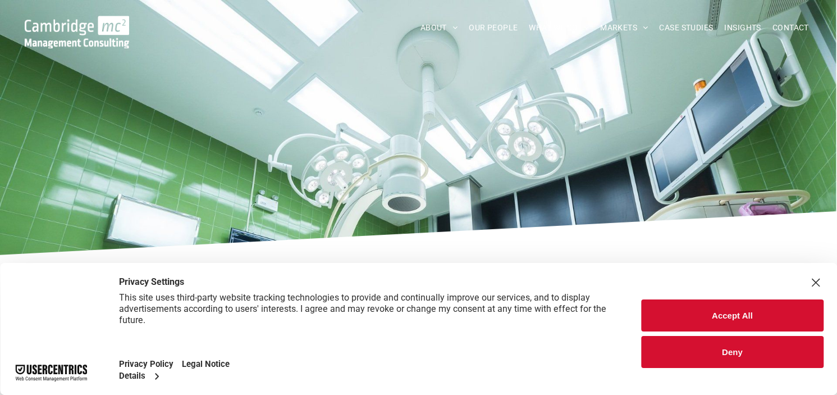 Image resolution: width=837 pixels, height=395 pixels. Describe the element at coordinates (493, 27) in the screenshot. I see `a: OUR PEOPLE` at that location.